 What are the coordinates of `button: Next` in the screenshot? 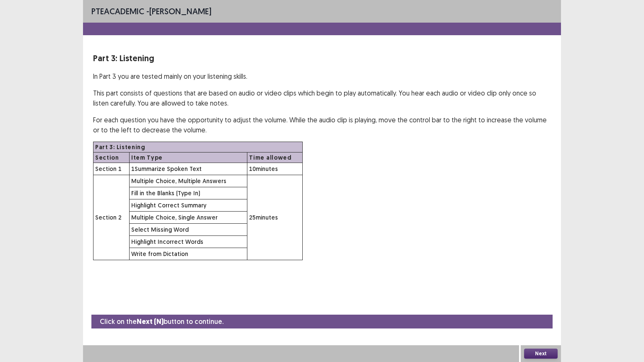 It's located at (541, 354).